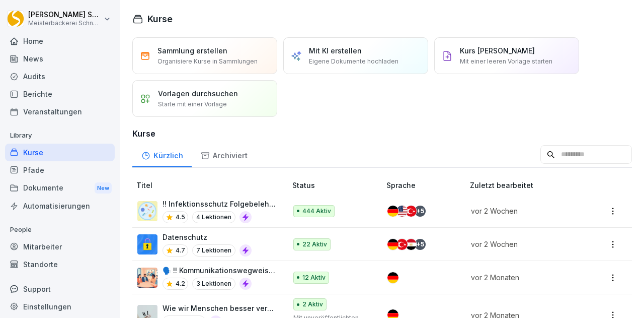  I want to click on p: Sammlung erstellen, so click(192, 50).